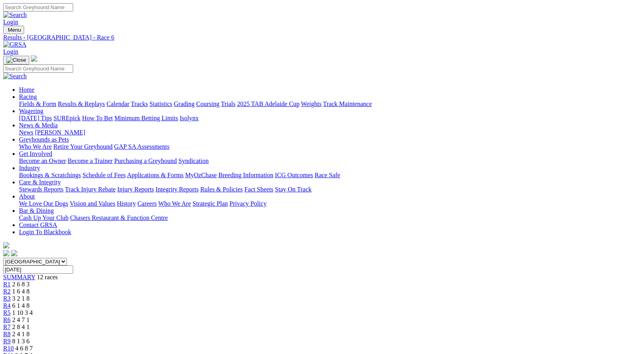 The height and width of the screenshot is (354, 644). I want to click on span: R7, so click(7, 327).